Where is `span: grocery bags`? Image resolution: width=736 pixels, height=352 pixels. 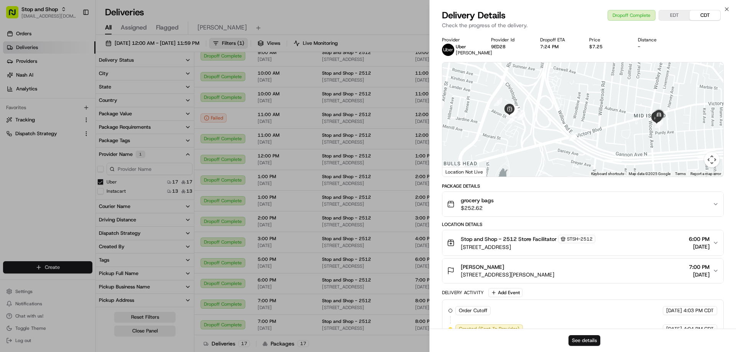 span: grocery bags is located at coordinates (477, 201).